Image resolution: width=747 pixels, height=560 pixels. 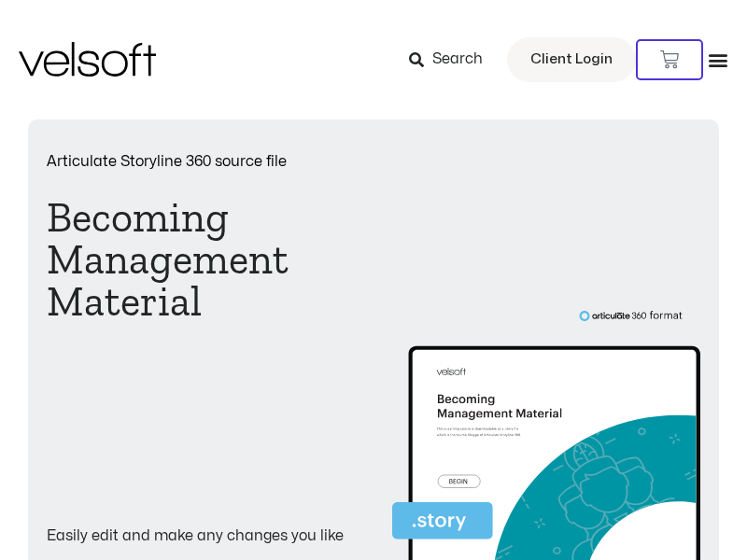 What do you see at coordinates (457, 59) in the screenshot?
I see `span: Search` at bounding box center [457, 59].